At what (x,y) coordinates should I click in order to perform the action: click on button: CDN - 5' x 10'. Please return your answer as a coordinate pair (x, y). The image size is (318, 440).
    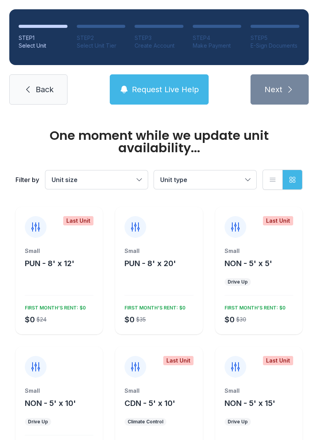
    Looking at the image, I should click on (149, 403).